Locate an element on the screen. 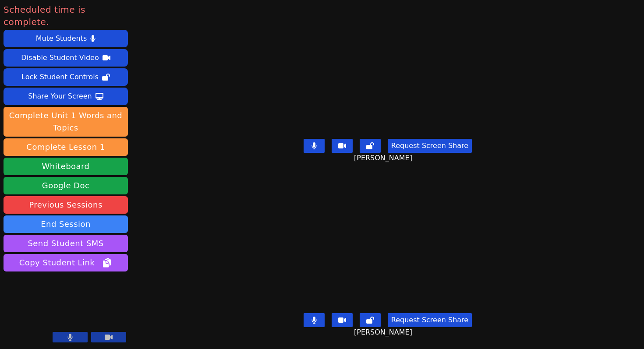 This screenshot has height=349, width=644. div: Share Your Screen is located at coordinates (60, 96).